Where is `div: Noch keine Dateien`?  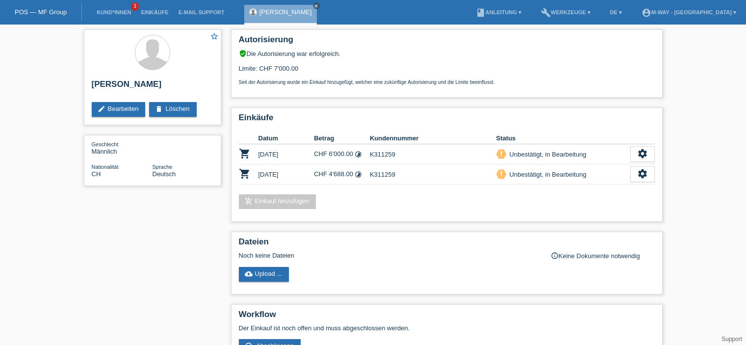 div: Noch keine Dateien is located at coordinates (389, 255).